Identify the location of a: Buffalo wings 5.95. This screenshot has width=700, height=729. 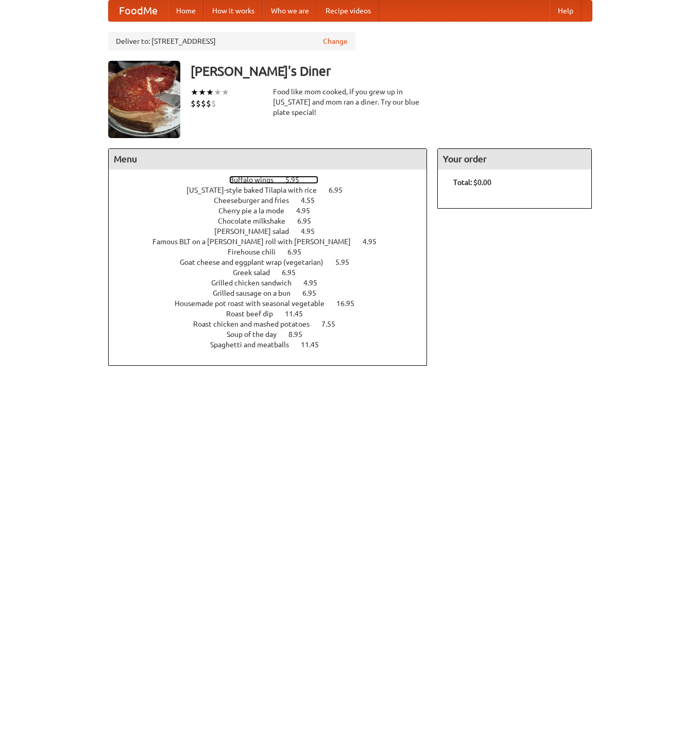
(274, 180).